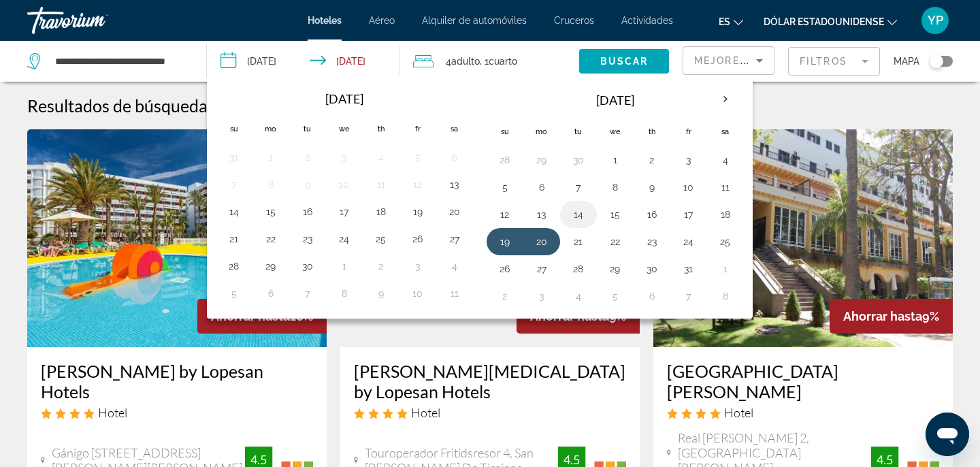 The image size is (980, 467). I want to click on font: es, so click(724, 22).